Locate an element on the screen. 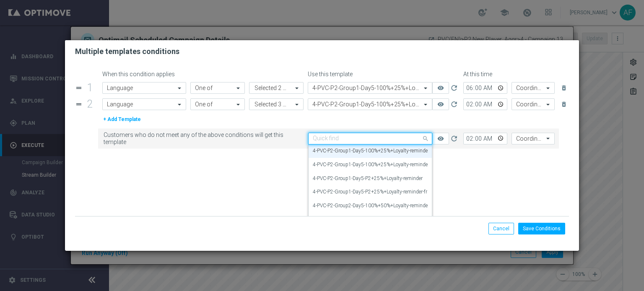 The height and width of the screenshot is (291, 644). div: At this time is located at coordinates (507, 74).